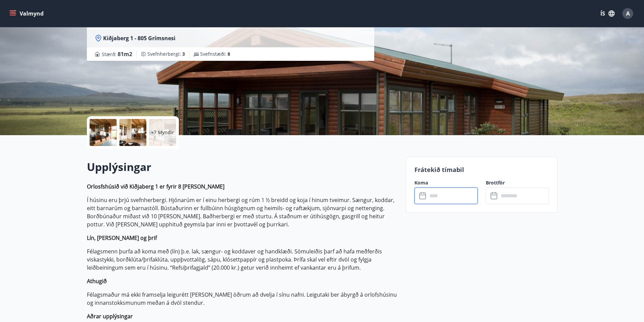  Describe the element at coordinates (628, 14) in the screenshot. I see `span: A` at that location.